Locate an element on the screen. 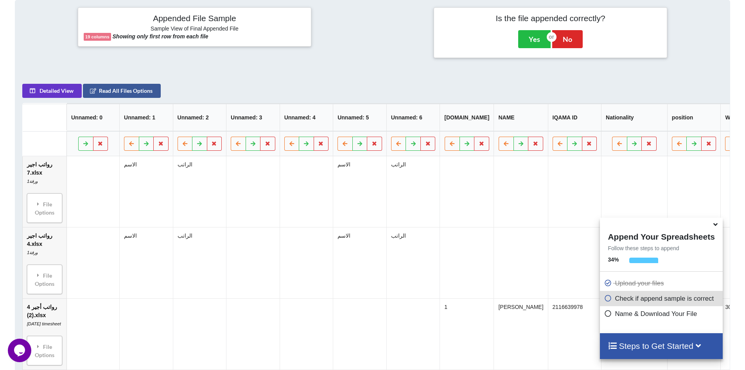 Image resolution: width=745 pixels, height=370 pixels. th: Unnamed: 5 is located at coordinates (360, 117).